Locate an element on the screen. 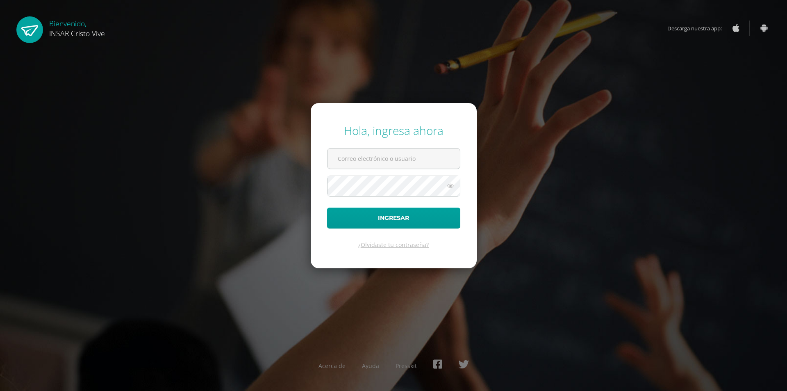 Image resolution: width=787 pixels, height=391 pixels. input: Correo electrónico o usuario is located at coordinates (394, 158).